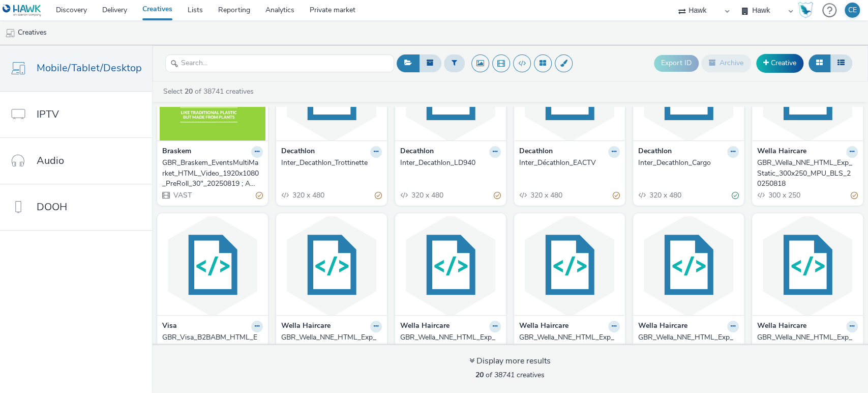  I want to click on img: GBR_Wella_NNE_HTML_Exp_Static_320x568_Interstitial_Stacey_Tesco_V2_20250818 visual, so click(570, 265).